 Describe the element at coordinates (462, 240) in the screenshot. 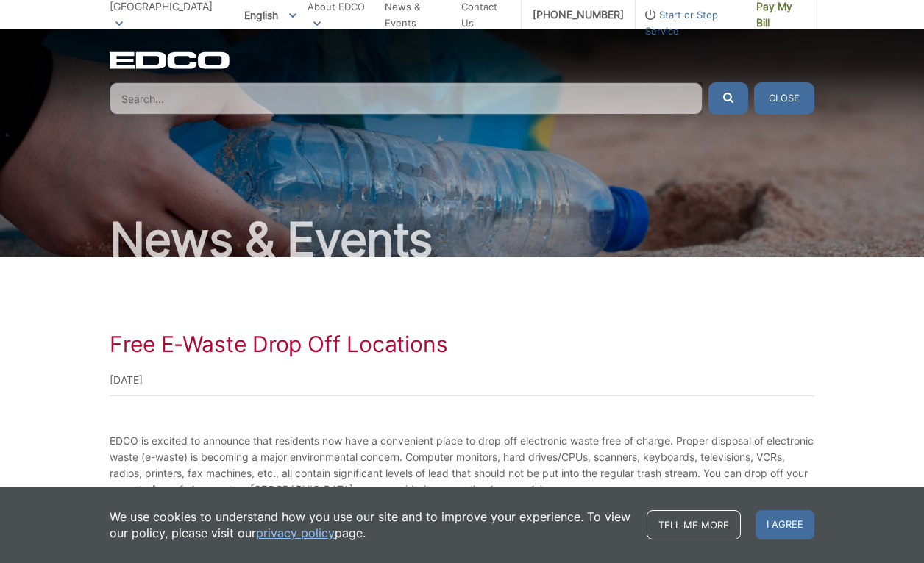

I see `h2: News & Events` at that location.